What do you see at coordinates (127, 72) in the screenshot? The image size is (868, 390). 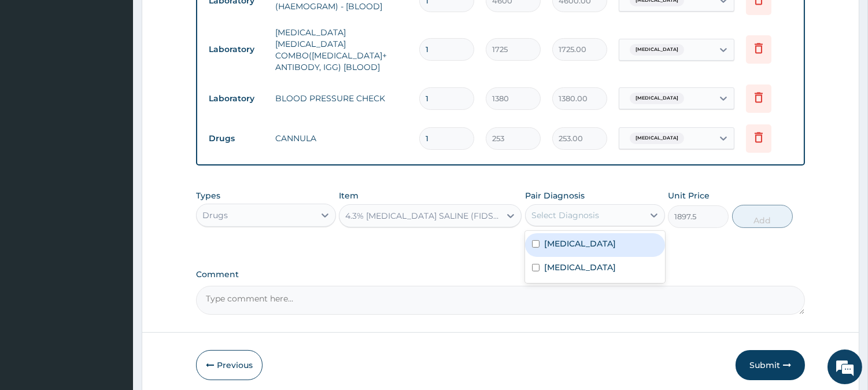 I see `div: Chat with us now` at bounding box center [127, 72].